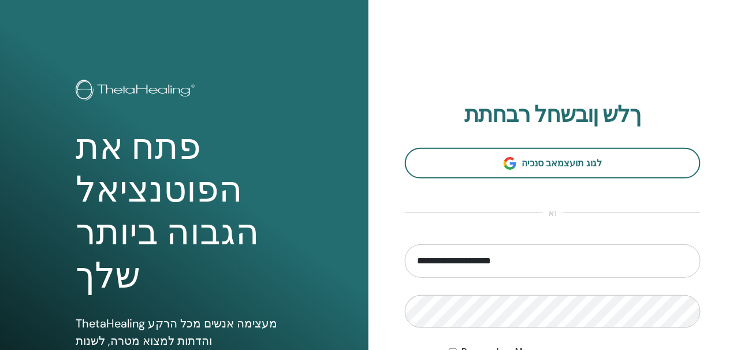 This screenshot has width=737, height=350. Describe the element at coordinates (562, 163) in the screenshot. I see `span: לגוג תועצמאב סנכיה` at that location.